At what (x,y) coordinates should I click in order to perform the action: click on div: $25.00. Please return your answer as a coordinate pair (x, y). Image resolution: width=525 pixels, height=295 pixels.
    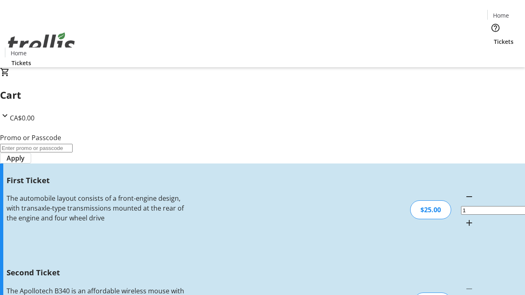
    Looking at the image, I should click on (430, 210).